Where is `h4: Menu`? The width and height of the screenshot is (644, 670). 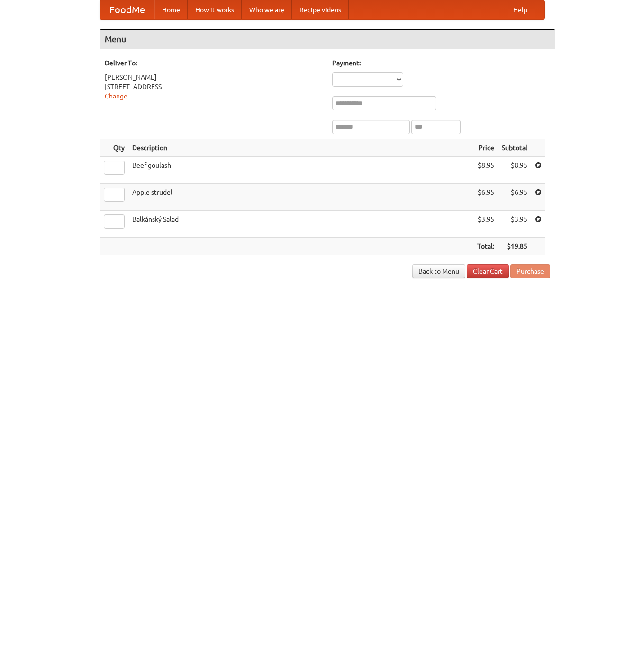 h4: Menu is located at coordinates (327, 39).